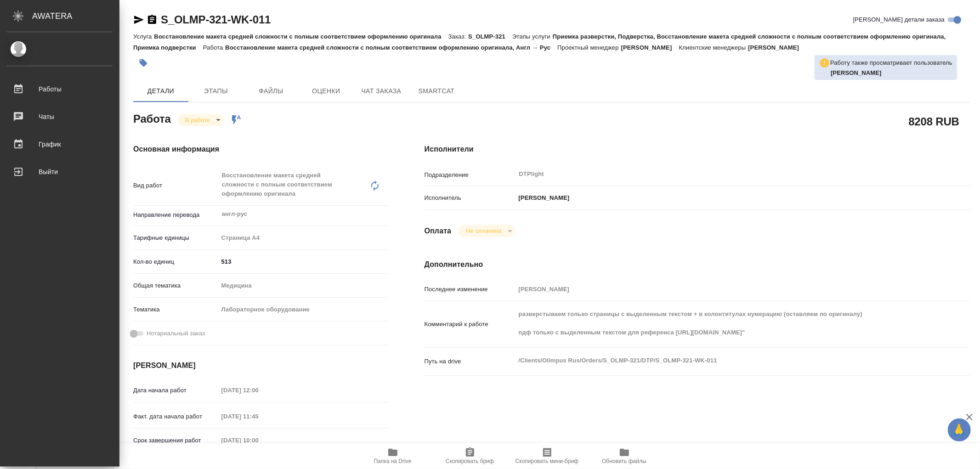 This screenshot has height=469, width=980. I want to click on h4: Основная информация, so click(260, 149).